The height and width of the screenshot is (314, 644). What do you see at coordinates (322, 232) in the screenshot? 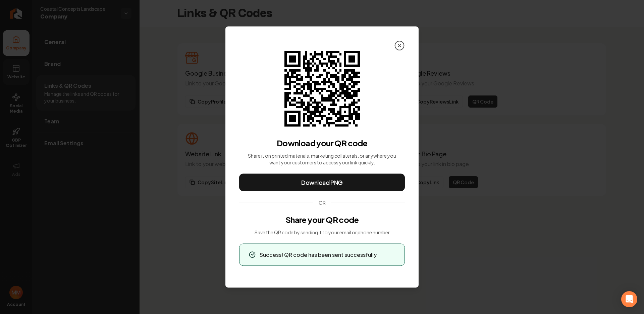
I see `p: Save the QR code by sending it to your email or phone number` at bounding box center [322, 232].